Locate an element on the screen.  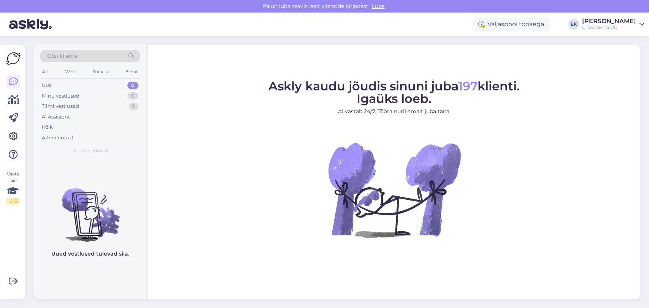
span: Askly kaudu jõudis sinuni juba klienti. Igaüks loeb. is located at coordinates (394, 92).